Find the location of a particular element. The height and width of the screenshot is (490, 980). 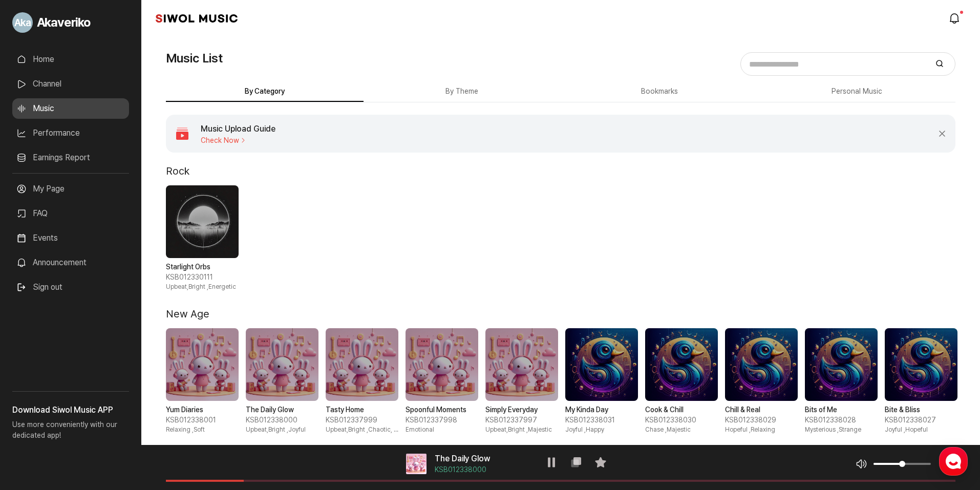

span: 음악 재생 위치 조절 is located at coordinates (205, 481).